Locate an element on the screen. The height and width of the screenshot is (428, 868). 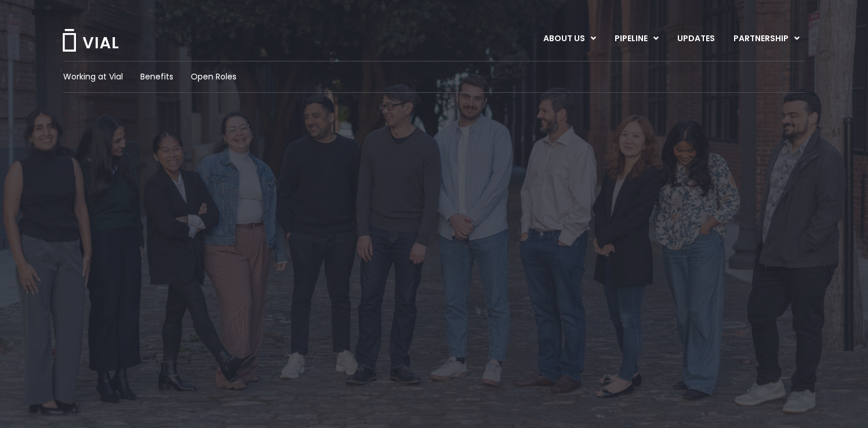
a: UPDATES is located at coordinates (696, 39).